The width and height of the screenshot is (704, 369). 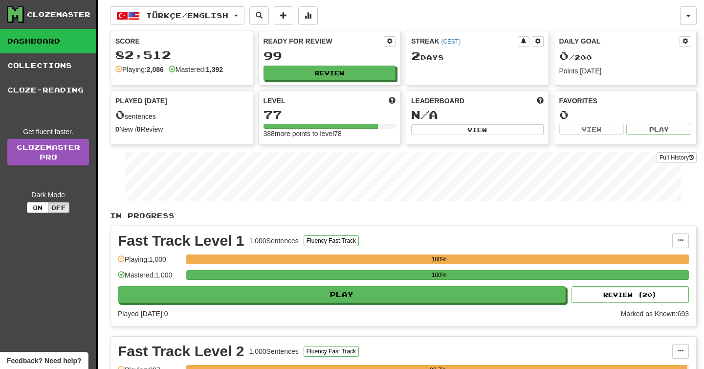 What do you see at coordinates (424, 114) in the screenshot?
I see `span: N/A` at bounding box center [424, 114].